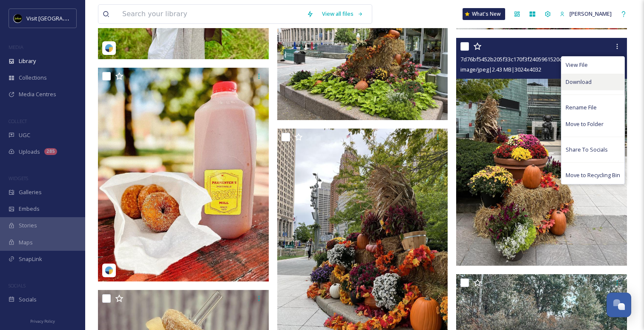 The image size is (644, 330). What do you see at coordinates (581, 107) in the screenshot?
I see `span: Rename File` at bounding box center [581, 107].